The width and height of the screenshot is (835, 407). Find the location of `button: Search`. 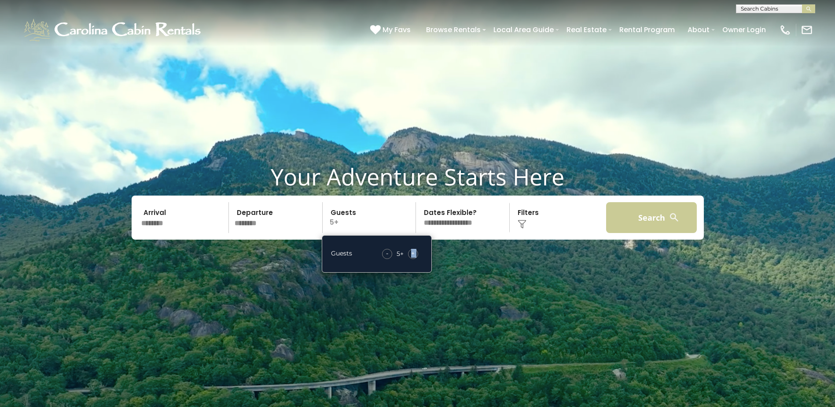

button: Search is located at coordinates (651, 217).